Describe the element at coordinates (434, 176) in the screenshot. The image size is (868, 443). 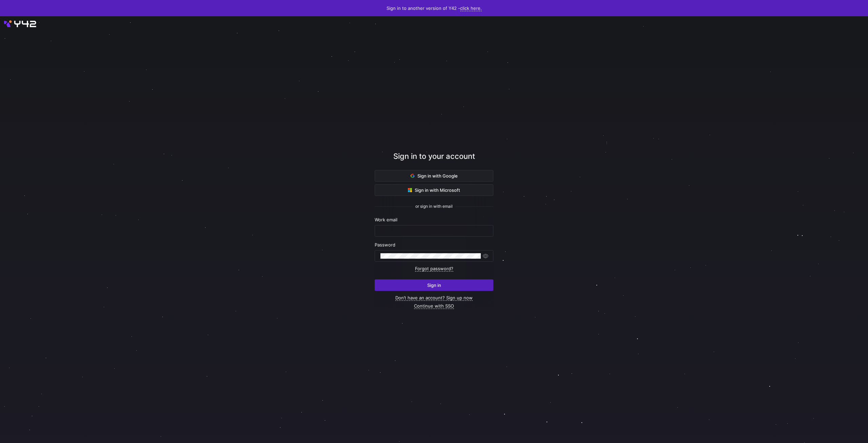
I see `span: Sign in with Google` at that location.